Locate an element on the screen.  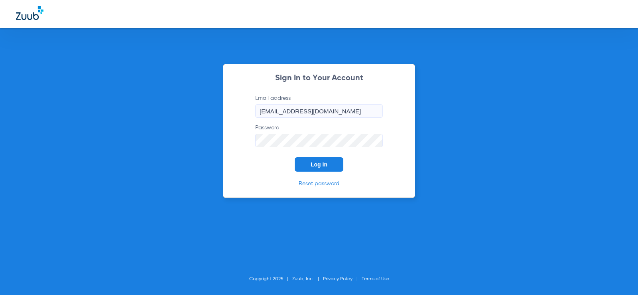
h2: Sign In to Your Account is located at coordinates (319, 78).